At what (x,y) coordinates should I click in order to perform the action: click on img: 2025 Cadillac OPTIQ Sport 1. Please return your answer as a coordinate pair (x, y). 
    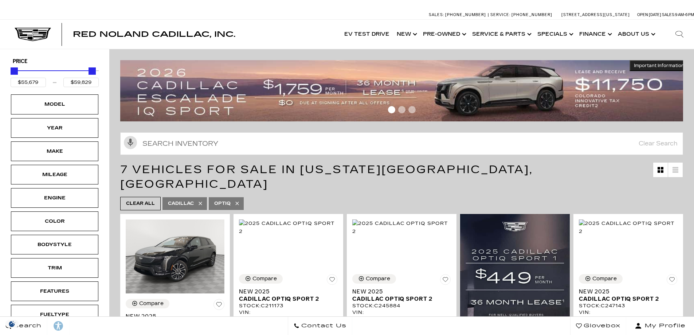
    Looking at the image, I should click on (175, 256).